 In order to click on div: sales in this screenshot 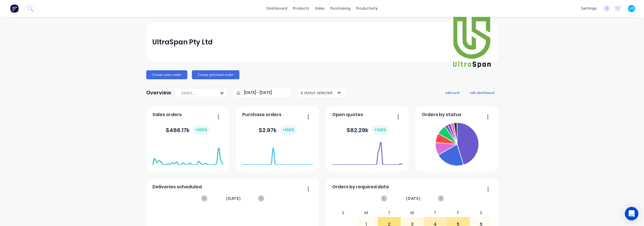, I will do `click(319, 8)`.